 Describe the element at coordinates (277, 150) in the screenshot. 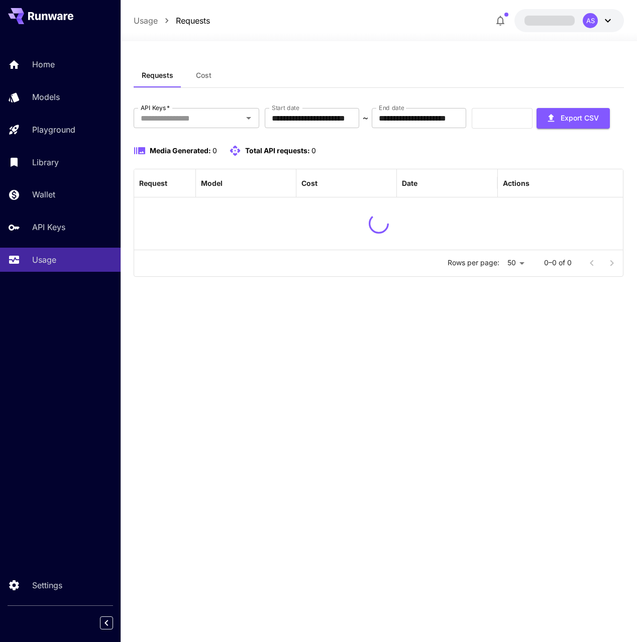

I see `span: Total API requests:` at that location.